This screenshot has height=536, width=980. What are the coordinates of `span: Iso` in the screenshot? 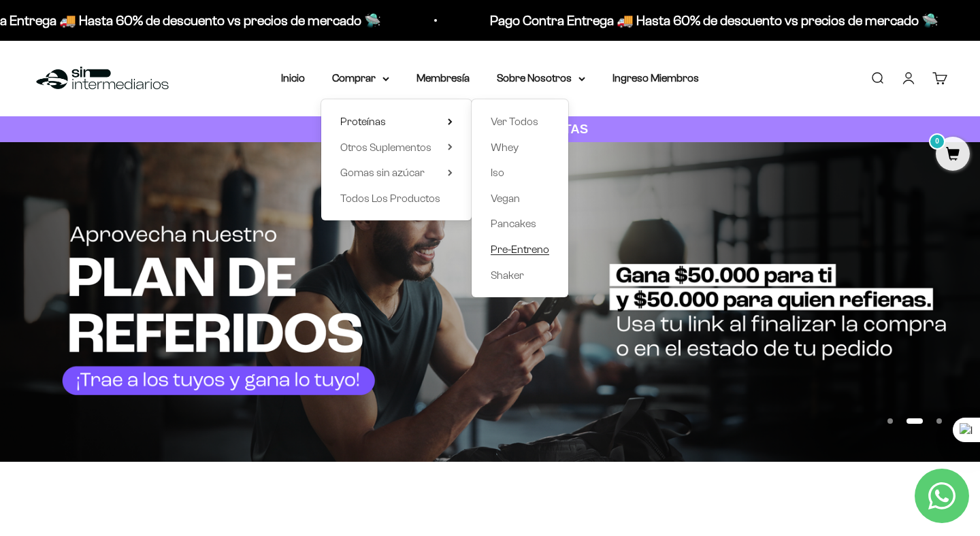 It's located at (498, 172).